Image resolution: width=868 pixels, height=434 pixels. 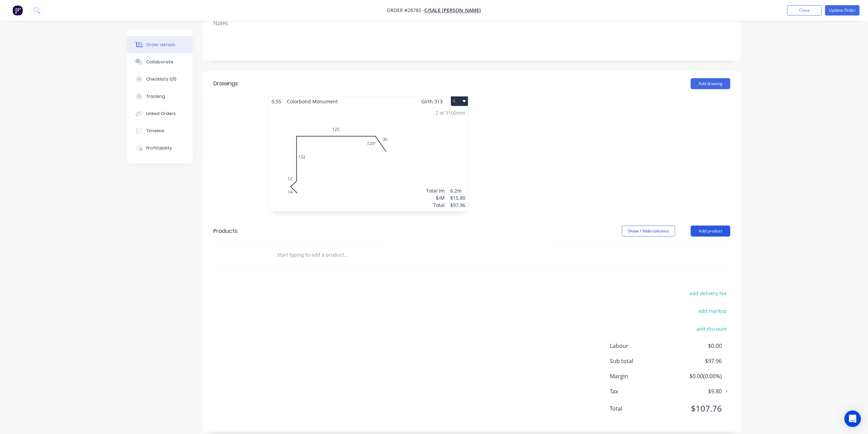 What do you see at coordinates (368, 159) in the screenshot?
I see `div: 0141213212530120º2 at 3100mmTotal lm$/MTotal6.2m$15.80$97.96` at bounding box center [368, 159].